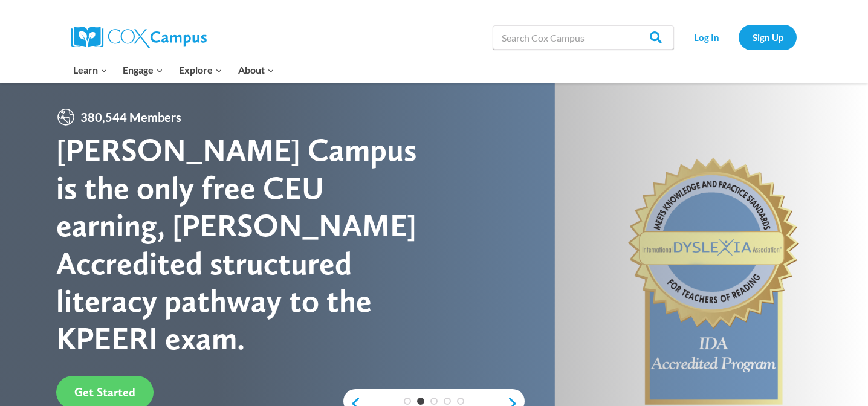  I want to click on a: 5, so click(461, 401).